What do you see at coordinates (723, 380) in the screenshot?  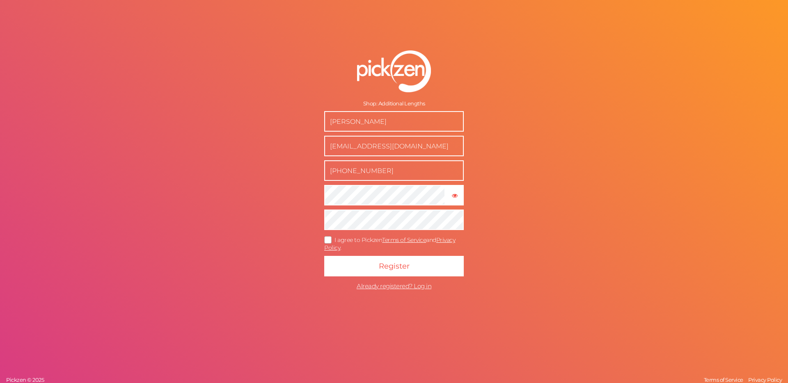 I see `span: Terms of Service` at bounding box center [723, 380].